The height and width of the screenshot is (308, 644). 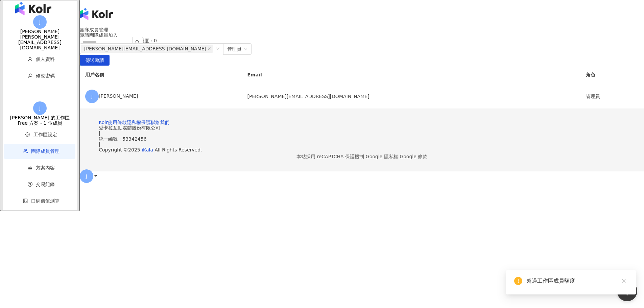 What do you see at coordinates (147, 49) in the screenshot?
I see `span: karen_ho@darlie.com` at bounding box center [147, 49].